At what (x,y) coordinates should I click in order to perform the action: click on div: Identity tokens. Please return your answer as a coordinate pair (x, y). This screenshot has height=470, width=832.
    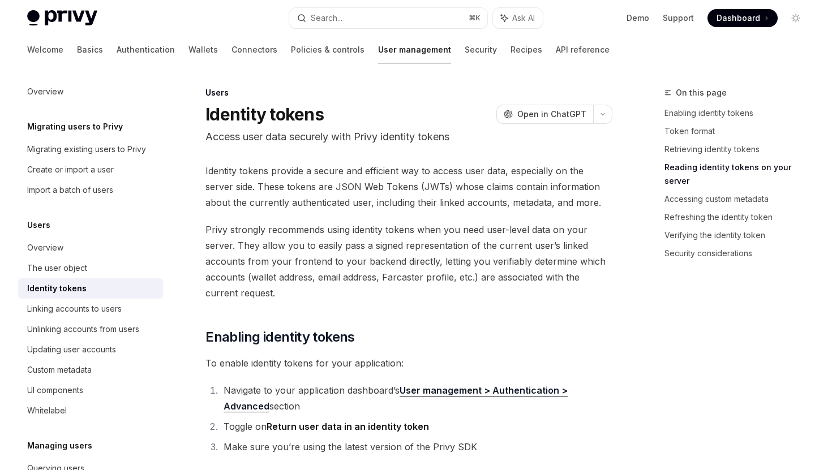
    Looking at the image, I should click on (57, 289).